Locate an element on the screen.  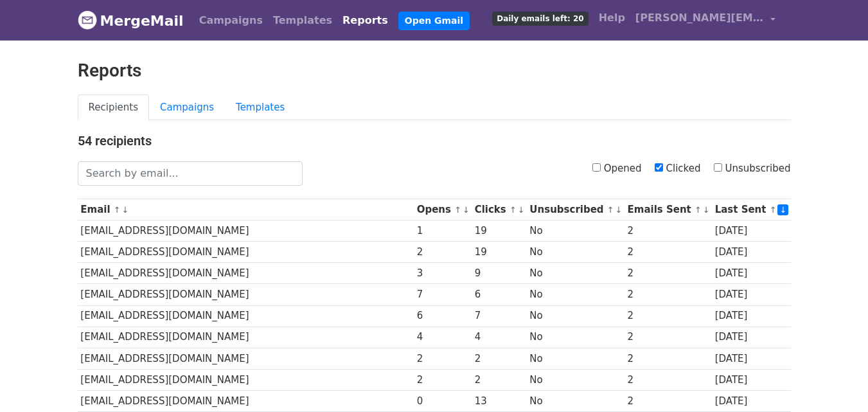
a: Recipients is located at coordinates (114, 107).